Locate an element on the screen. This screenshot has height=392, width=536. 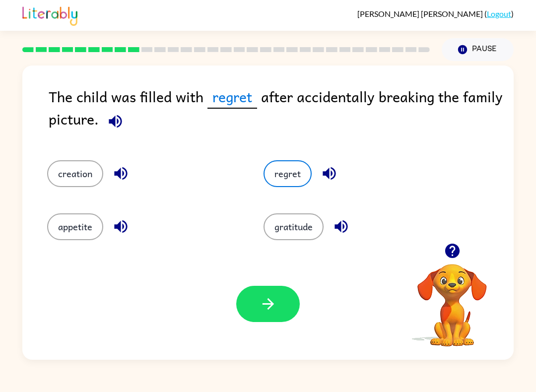
button: creation is located at coordinates (75, 174).